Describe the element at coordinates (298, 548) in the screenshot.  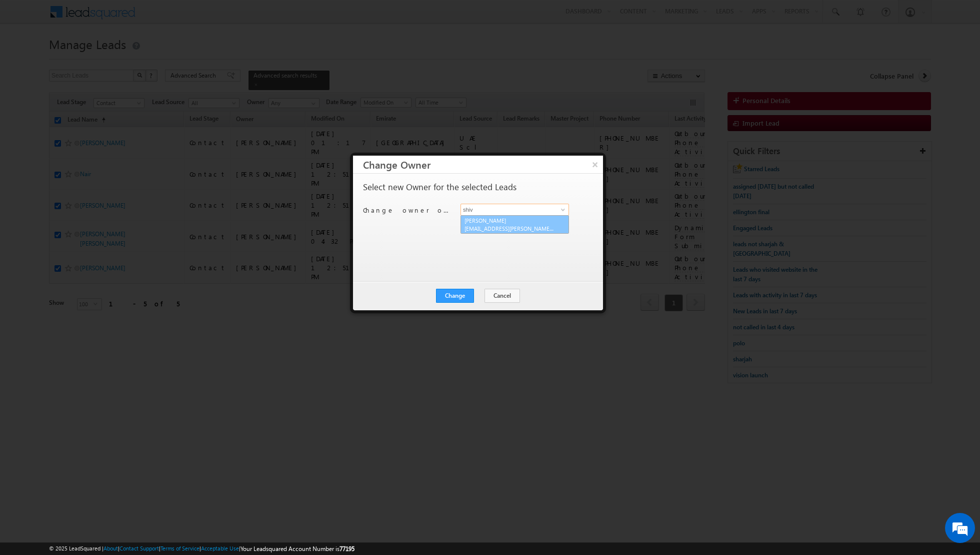
I see `span: Your Leadsquared Account Number is` at that location.